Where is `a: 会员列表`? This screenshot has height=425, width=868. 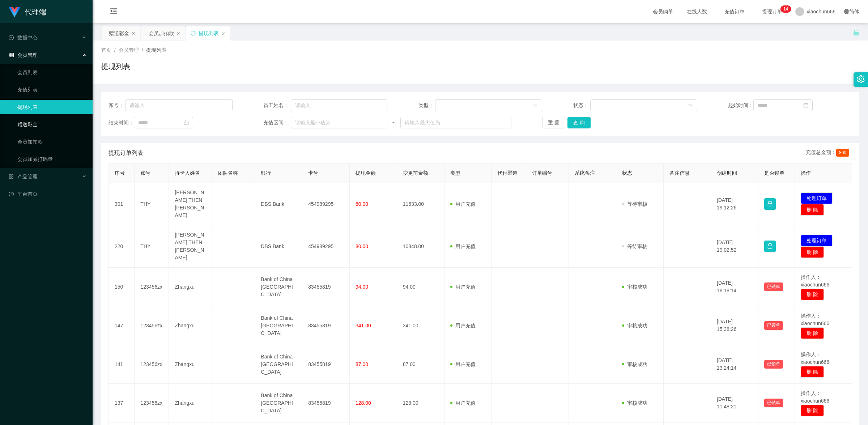 a: 会员列表 is located at coordinates (52, 72).